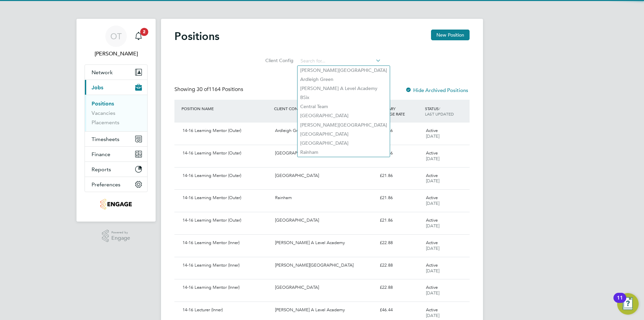  What do you see at coordinates (116, 113) in the screenshot?
I see `div: Jobs` at bounding box center [116, 113].